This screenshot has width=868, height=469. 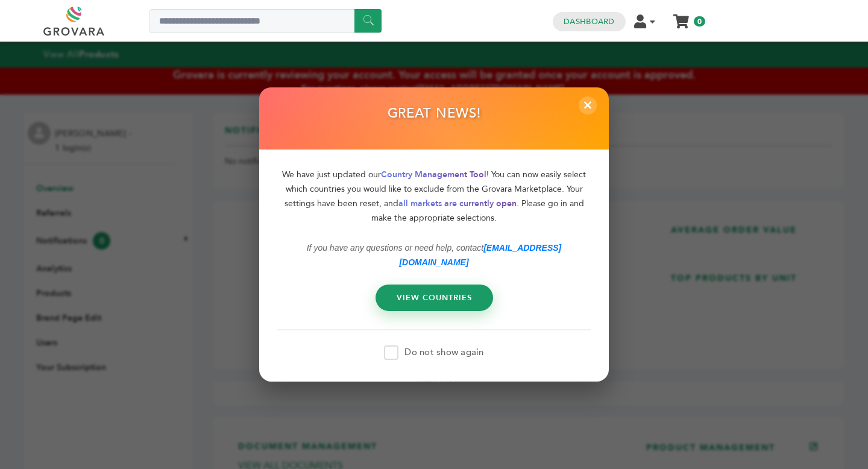 I want to click on span: 0, so click(x=699, y=21).